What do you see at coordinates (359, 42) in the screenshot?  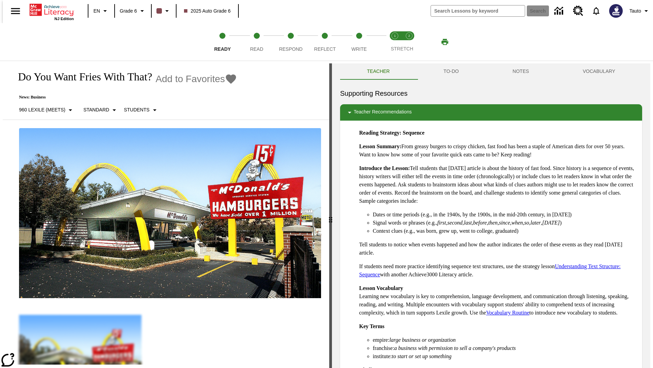 I see `button: Write step 5 of 5` at bounding box center [359, 42].